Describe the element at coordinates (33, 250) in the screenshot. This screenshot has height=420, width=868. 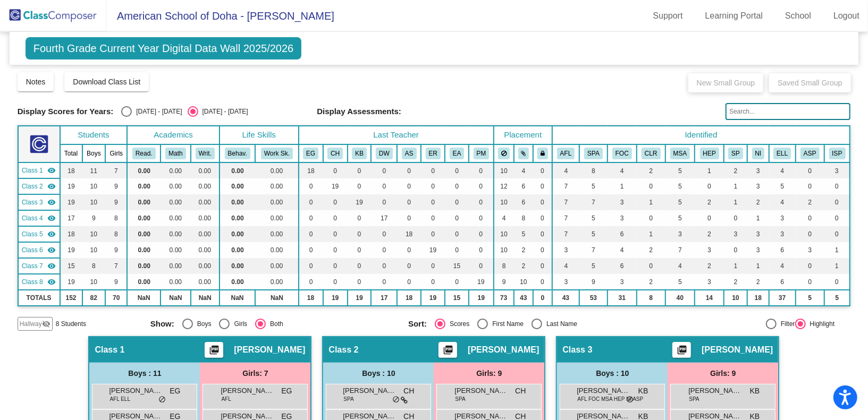
I see `span: Class 6` at that location.